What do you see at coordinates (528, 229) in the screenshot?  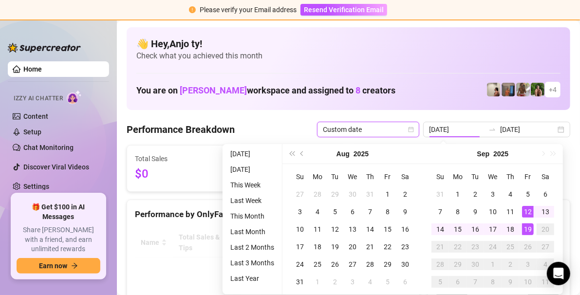 I see `td: 2025-09-19` at bounding box center [528, 229].